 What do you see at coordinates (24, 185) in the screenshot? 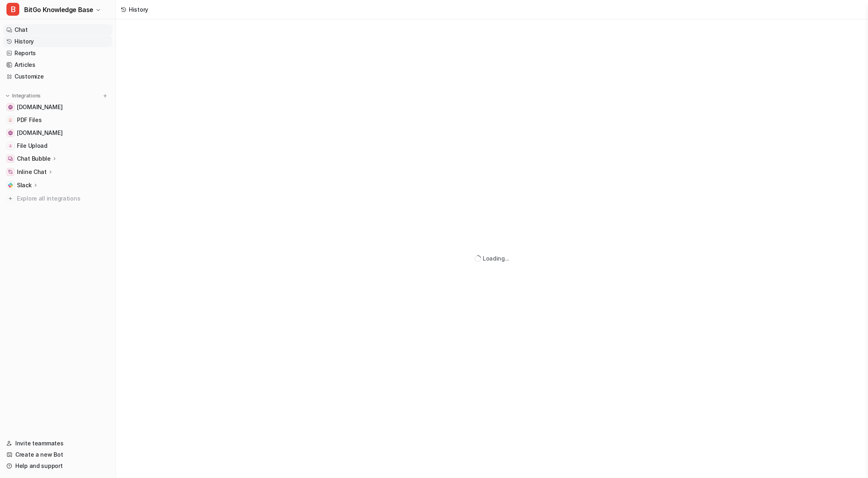
I see `p: Slack` at bounding box center [24, 185].